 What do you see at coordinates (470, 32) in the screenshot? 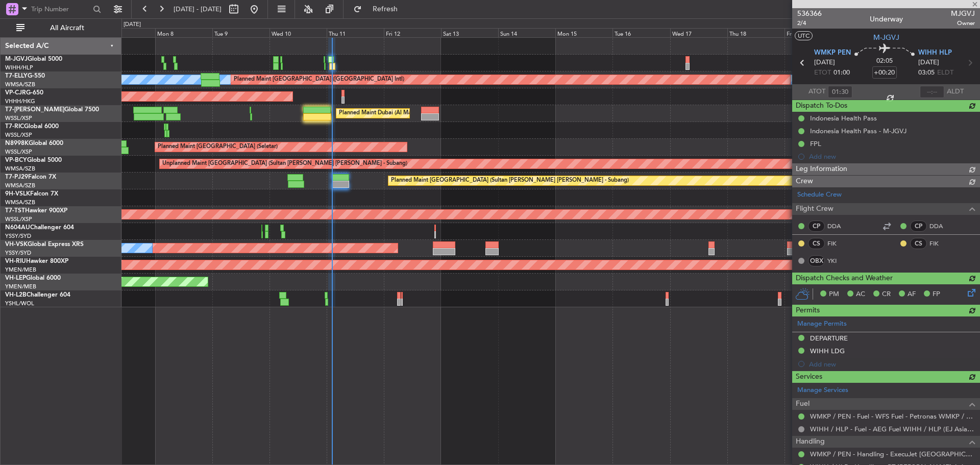
I see `div: Sat 13` at bounding box center [470, 32].